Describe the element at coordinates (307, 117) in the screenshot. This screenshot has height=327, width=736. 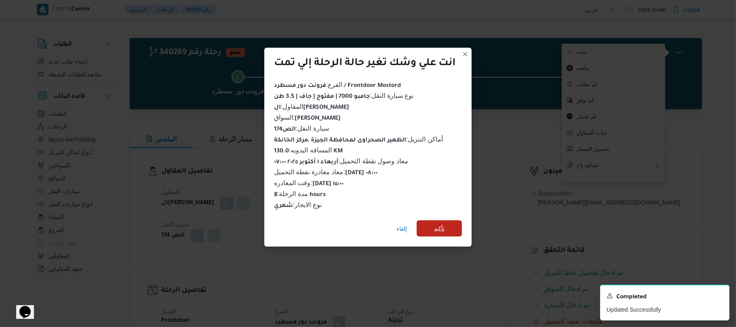
I see `span: السواق :` at that location.